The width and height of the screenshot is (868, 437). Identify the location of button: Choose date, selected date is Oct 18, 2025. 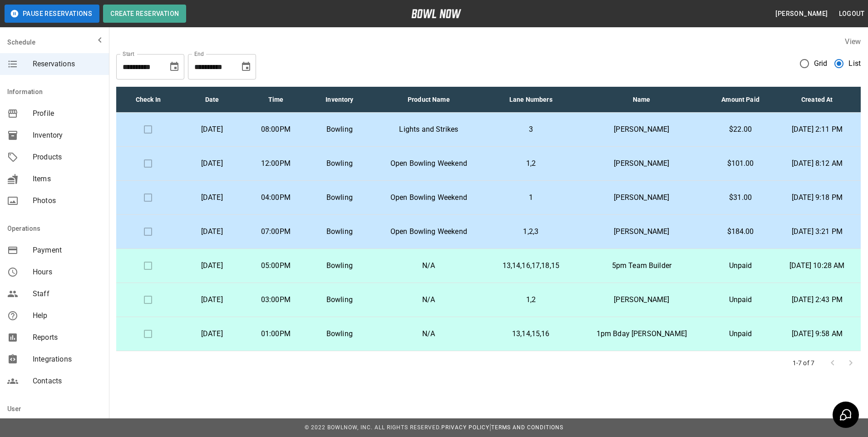
(246, 67).